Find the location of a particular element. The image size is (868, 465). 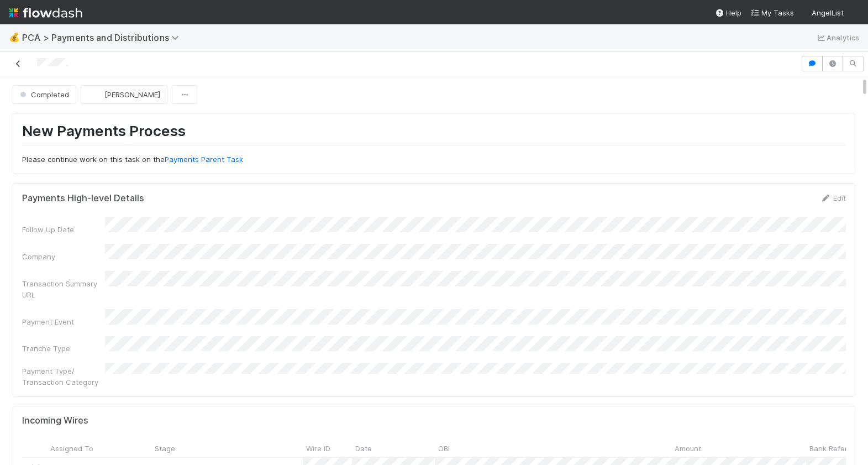

span: My Tasks is located at coordinates (772, 12).